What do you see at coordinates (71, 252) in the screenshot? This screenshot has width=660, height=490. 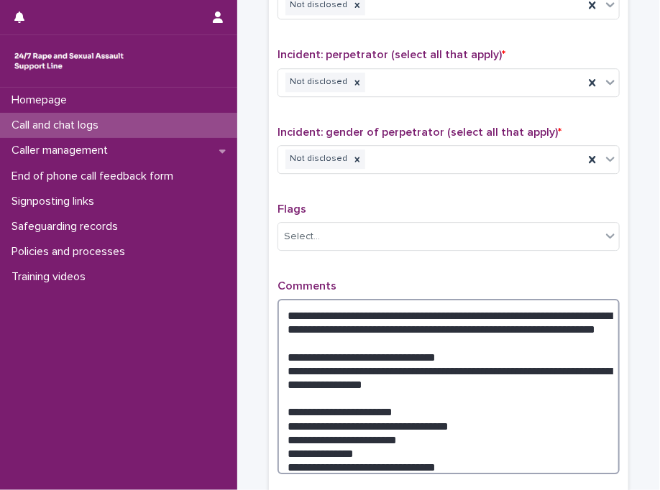 I see `p: Policies and processes` at bounding box center [71, 252].